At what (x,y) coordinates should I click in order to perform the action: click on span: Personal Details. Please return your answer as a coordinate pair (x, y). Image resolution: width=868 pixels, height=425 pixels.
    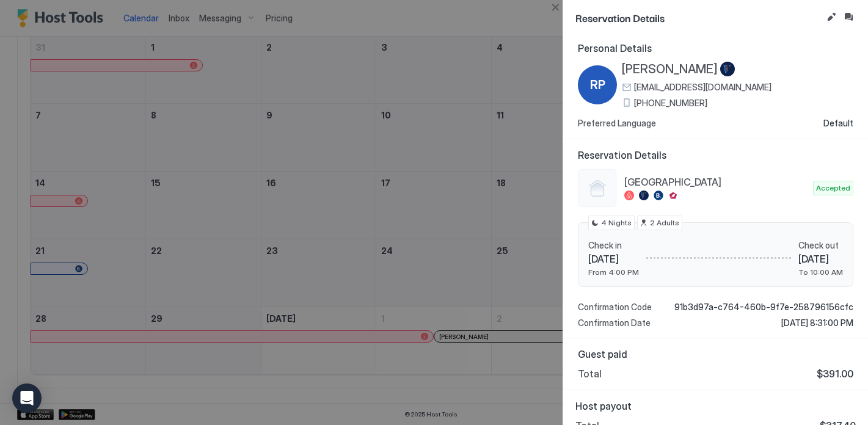
    Looking at the image, I should click on (715, 48).